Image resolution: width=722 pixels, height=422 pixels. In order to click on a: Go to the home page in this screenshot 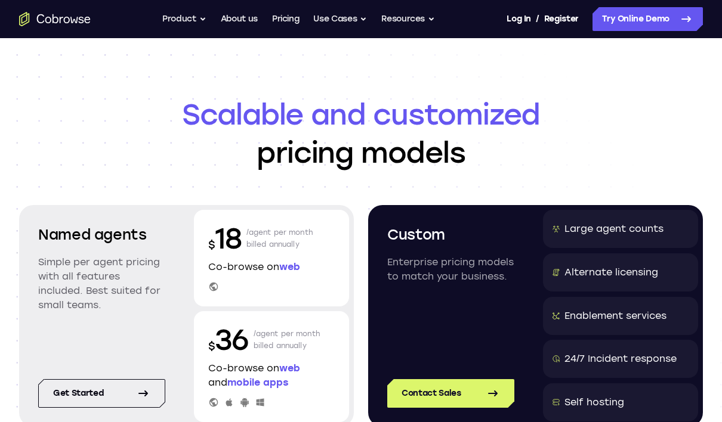, I will do `click(55, 19)`.